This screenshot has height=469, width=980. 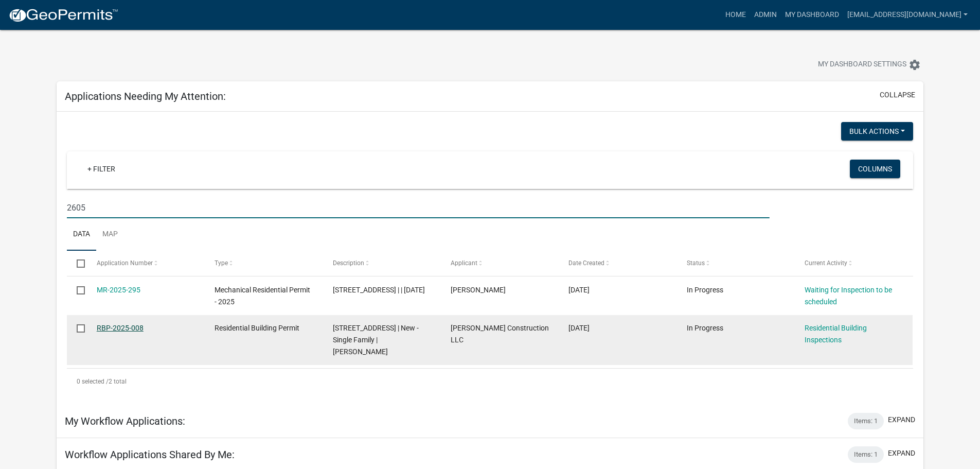 What do you see at coordinates (125, 263) in the screenshot?
I see `span: Application Number` at bounding box center [125, 263].